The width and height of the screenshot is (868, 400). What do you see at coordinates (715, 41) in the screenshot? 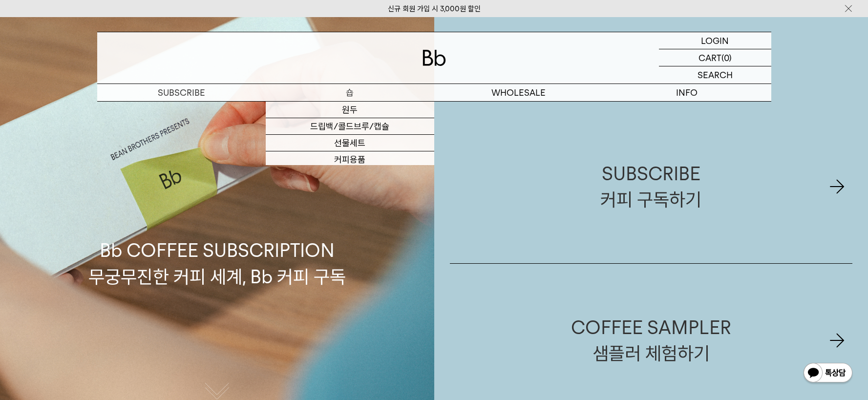
I see `p: LOGIN` at bounding box center [715, 41].